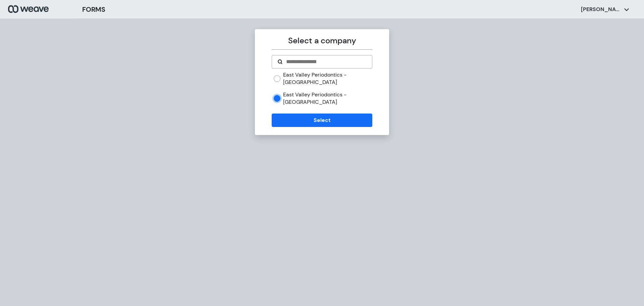  What do you see at coordinates (322, 120) in the screenshot?
I see `button: Select` at bounding box center [322, 120].